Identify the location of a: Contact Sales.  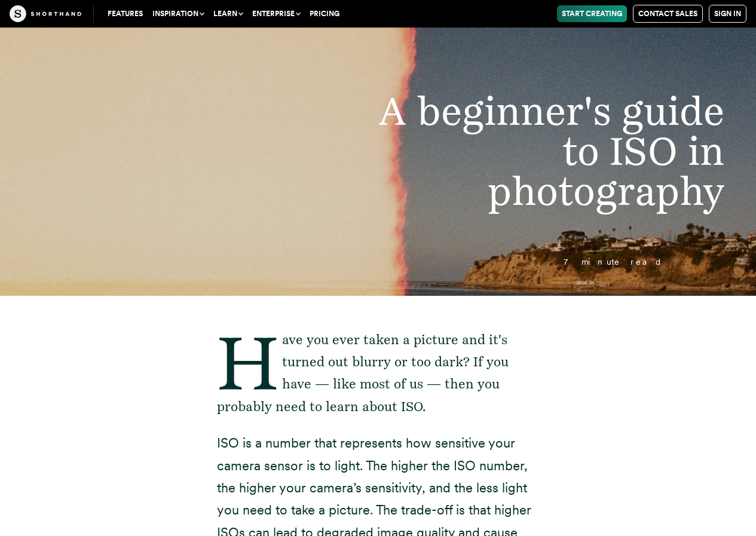
(668, 14).